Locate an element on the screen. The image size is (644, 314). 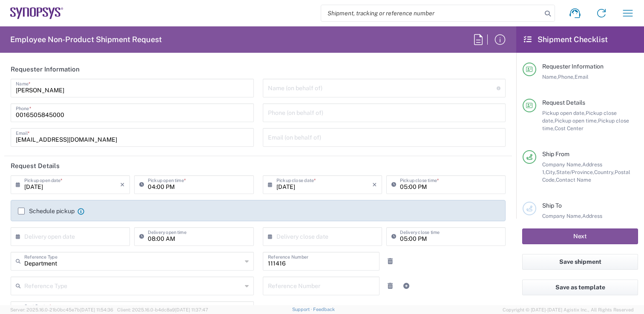
h2: Requester Information is located at coordinates (45, 69).